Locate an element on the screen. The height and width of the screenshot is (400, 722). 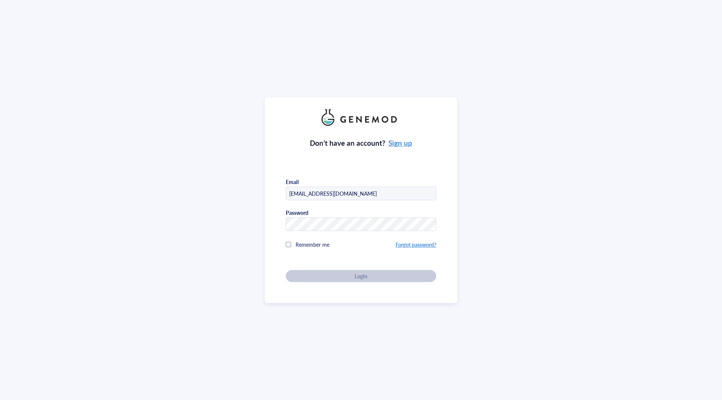
div: Email is located at coordinates (292, 182).